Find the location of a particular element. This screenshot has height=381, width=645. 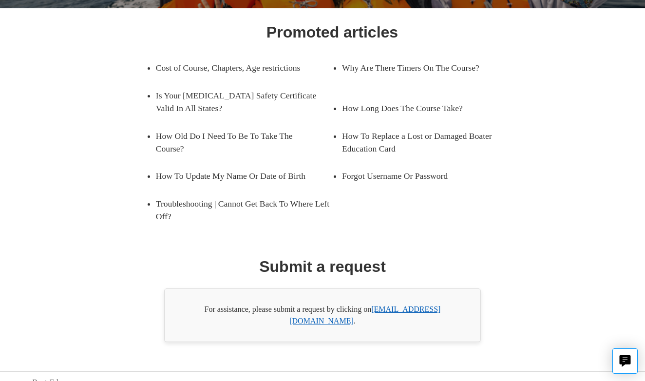

button: Live chat is located at coordinates (625, 361).